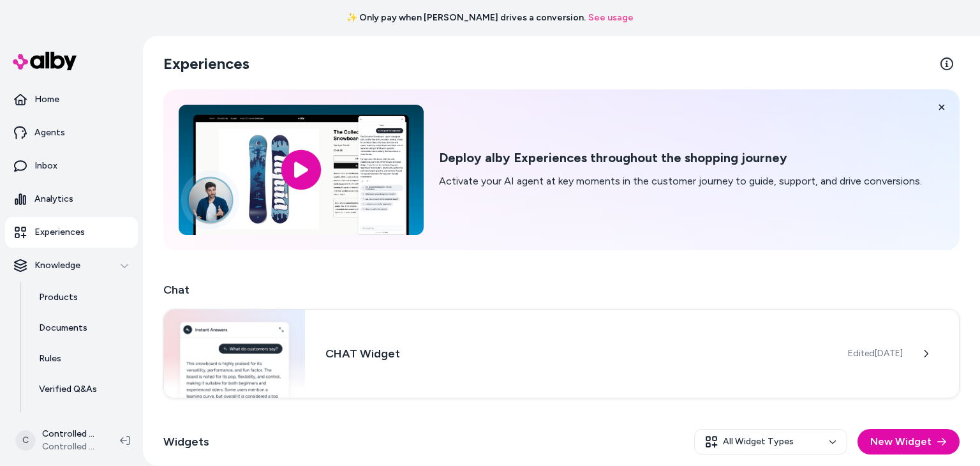  Describe the element at coordinates (58, 297) in the screenshot. I see `p: Products` at that location.